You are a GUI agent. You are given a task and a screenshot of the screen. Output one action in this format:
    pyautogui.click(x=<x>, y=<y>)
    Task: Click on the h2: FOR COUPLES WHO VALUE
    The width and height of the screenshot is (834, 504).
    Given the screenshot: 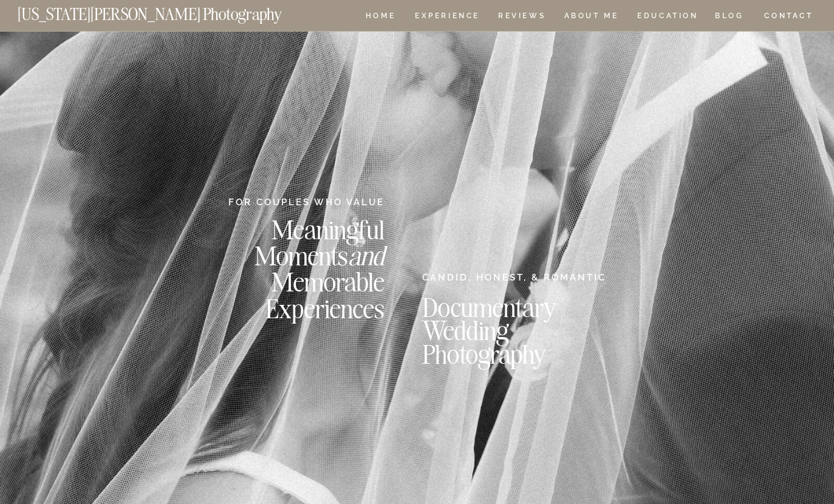 What is the action you would take?
    pyautogui.click(x=305, y=201)
    